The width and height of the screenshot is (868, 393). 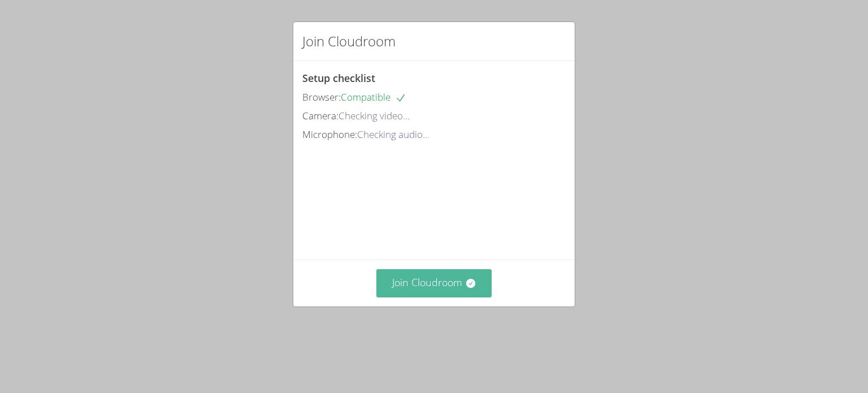 I want to click on h2: Join Cloudroom, so click(x=349, y=41).